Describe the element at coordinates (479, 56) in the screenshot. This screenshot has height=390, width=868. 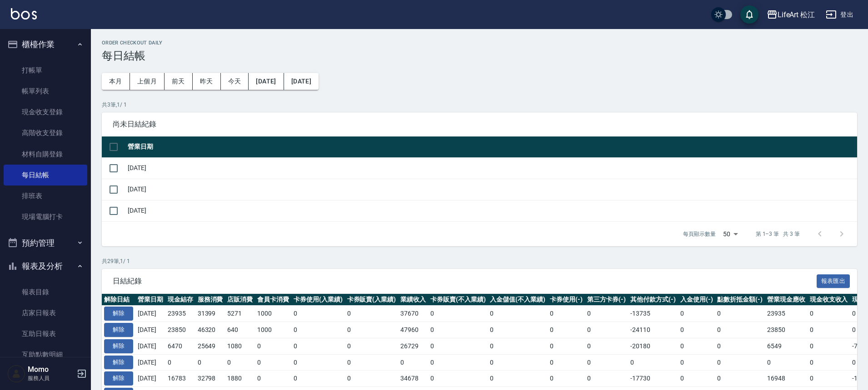
I see `h3: 每日結帳` at that location.